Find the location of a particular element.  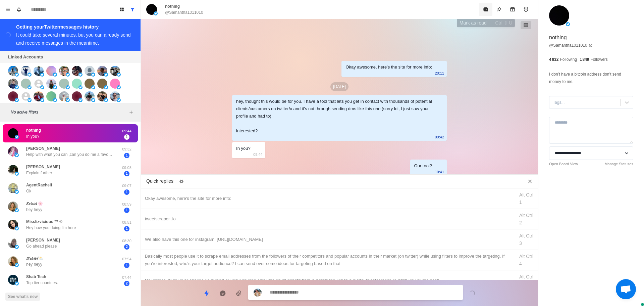

p: Shab Tech is located at coordinates (36, 277).